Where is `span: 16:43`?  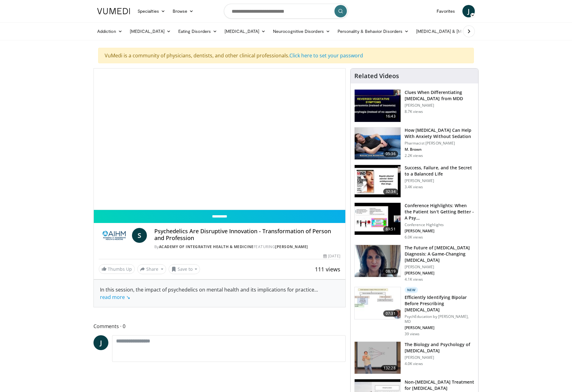
span: 16:43 is located at coordinates (391, 116).